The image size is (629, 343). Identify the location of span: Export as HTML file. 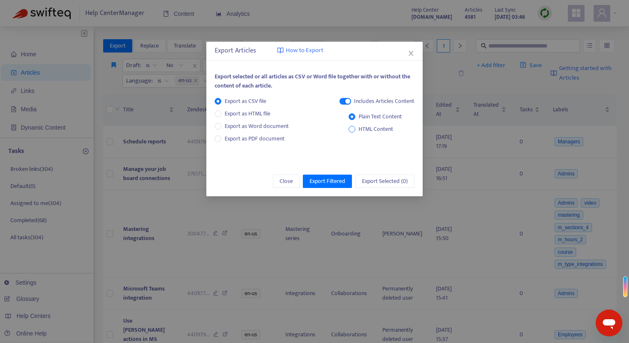
(248, 114).